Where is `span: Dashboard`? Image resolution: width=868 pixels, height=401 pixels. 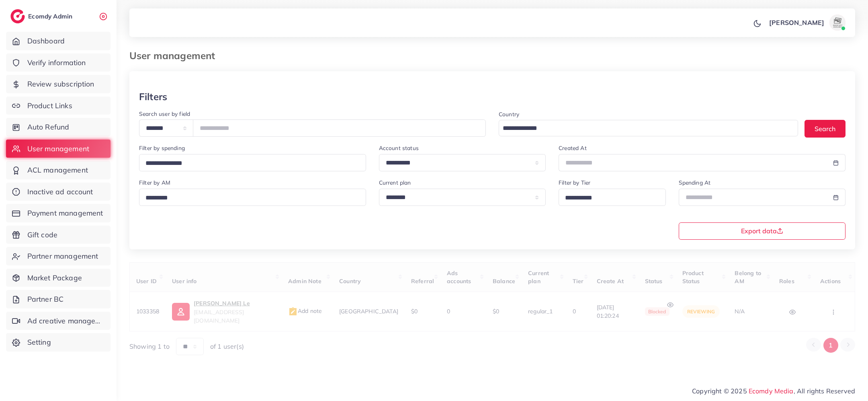 span: Dashboard is located at coordinates (46, 41).